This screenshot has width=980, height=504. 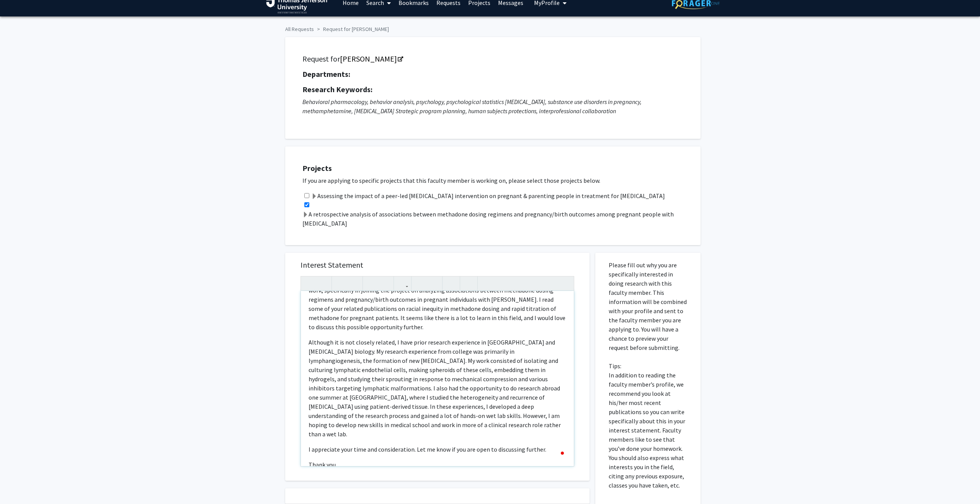 What do you see at coordinates (497, 181) in the screenshot?
I see `p: If you are applying to specific projects that this faculty member is working on, please select th...` at bounding box center [497, 181].